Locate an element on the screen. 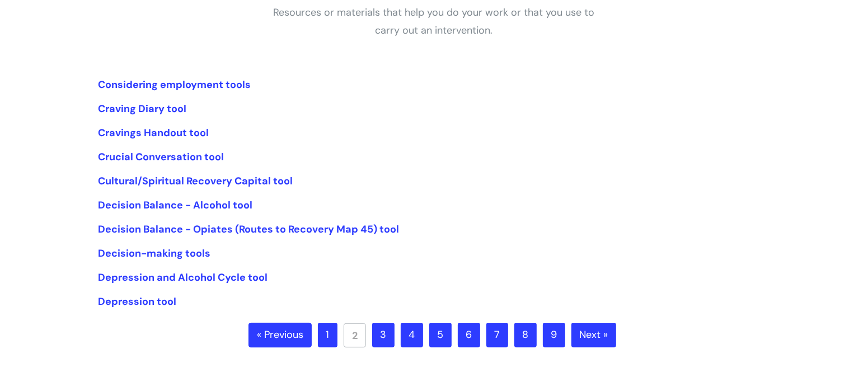 This screenshot has height=385, width=868. a: Craving Diary tool is located at coordinates (143, 108).